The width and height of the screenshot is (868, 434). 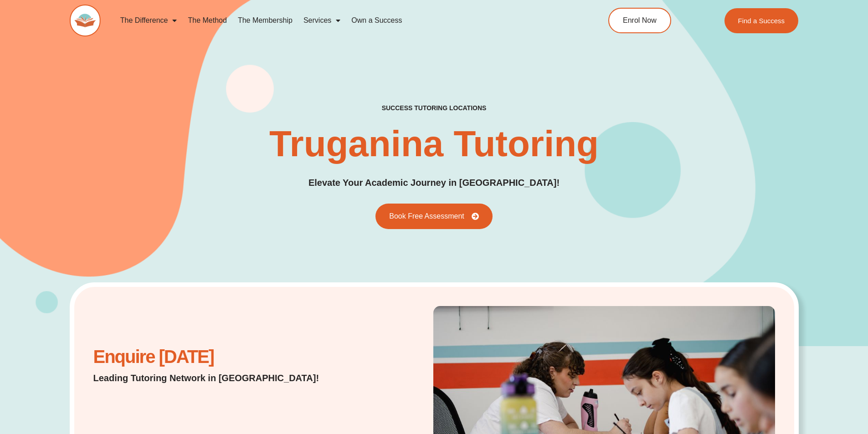 I want to click on a: Book Free Assessment, so click(x=433, y=216).